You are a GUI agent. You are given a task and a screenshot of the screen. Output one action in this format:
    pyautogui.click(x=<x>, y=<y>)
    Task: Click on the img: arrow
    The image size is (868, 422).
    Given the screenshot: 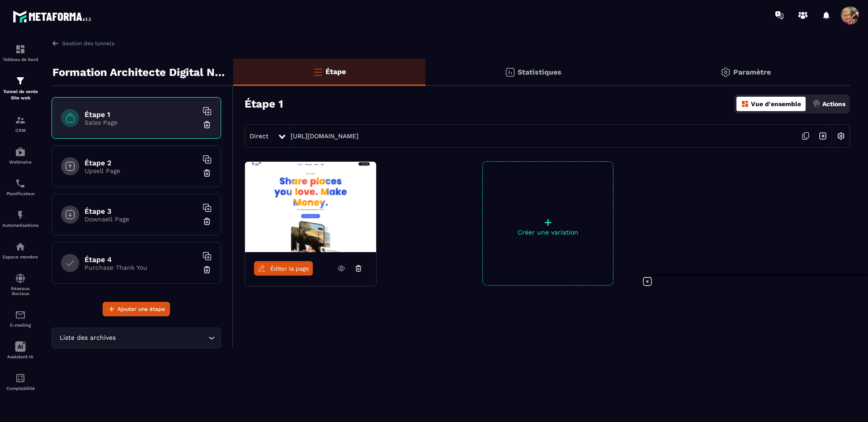 What is the action you would take?
    pyautogui.click(x=56, y=43)
    